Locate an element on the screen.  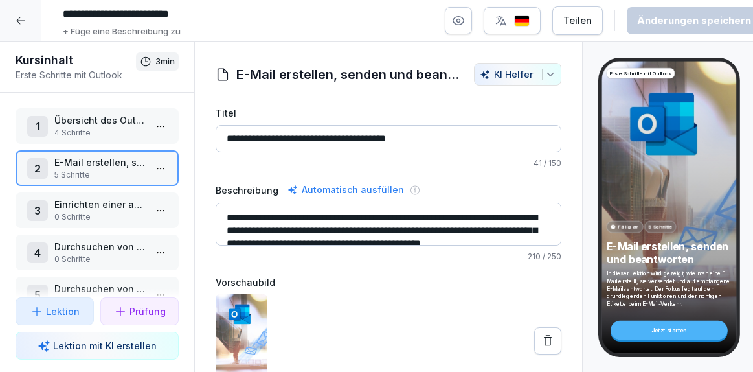
button: Prüfung is located at coordinates (139, 311).